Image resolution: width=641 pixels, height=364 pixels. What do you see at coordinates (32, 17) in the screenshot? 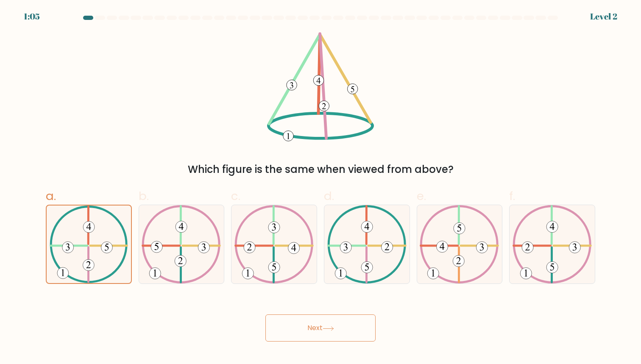
I see `div: 1:05` at bounding box center [32, 17].